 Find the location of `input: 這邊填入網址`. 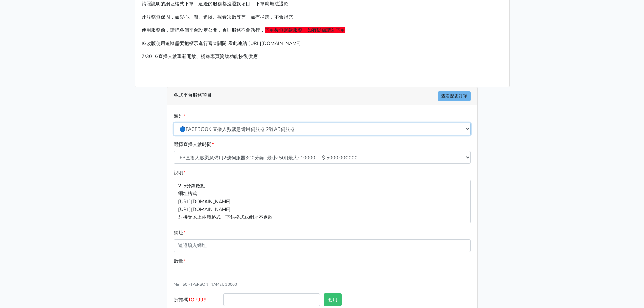

input: 這邊填入網址 is located at coordinates (322, 246).